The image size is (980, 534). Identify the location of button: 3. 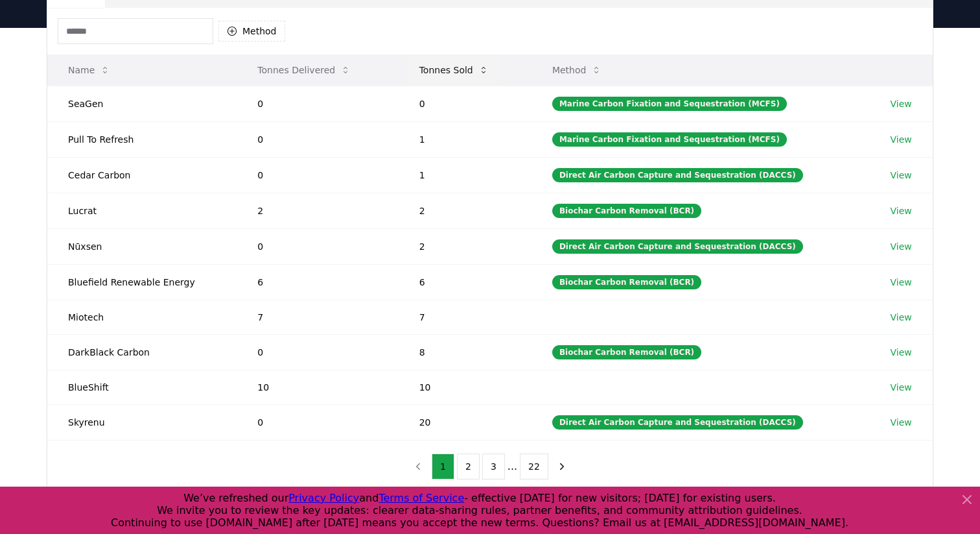
(493, 466).